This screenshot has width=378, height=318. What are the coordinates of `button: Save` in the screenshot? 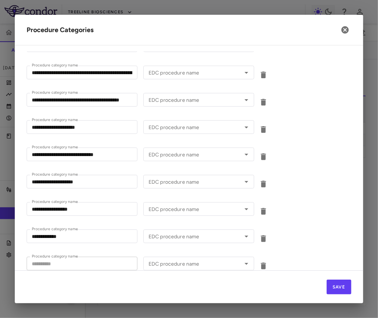 It's located at (338, 287).